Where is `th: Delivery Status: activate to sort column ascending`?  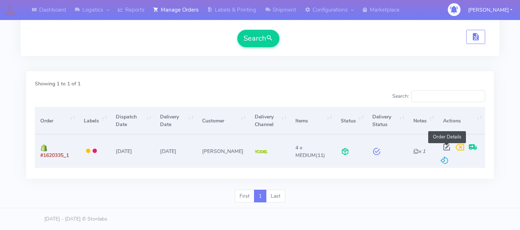 th: Delivery Status: activate to sort column ascending is located at coordinates (387, 120).